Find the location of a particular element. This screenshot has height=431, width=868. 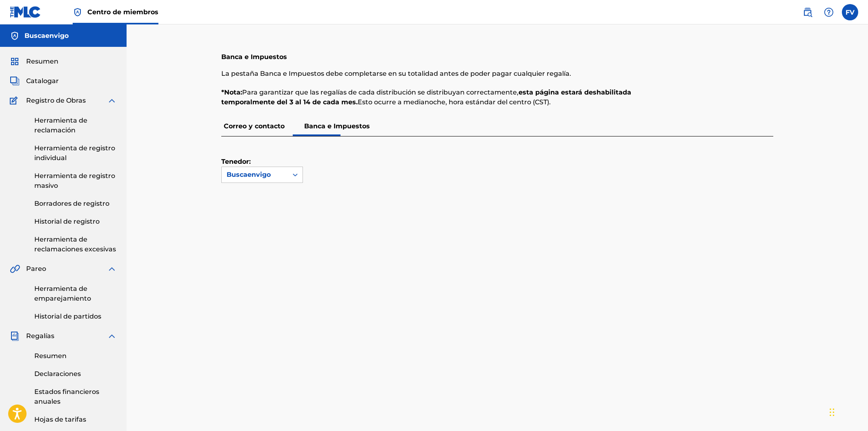

a: Borradores de registro is located at coordinates (75, 204).